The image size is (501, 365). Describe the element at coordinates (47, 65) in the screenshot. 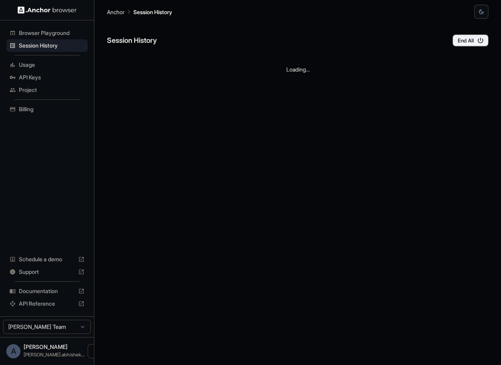

I see `div: Usage` at that location.